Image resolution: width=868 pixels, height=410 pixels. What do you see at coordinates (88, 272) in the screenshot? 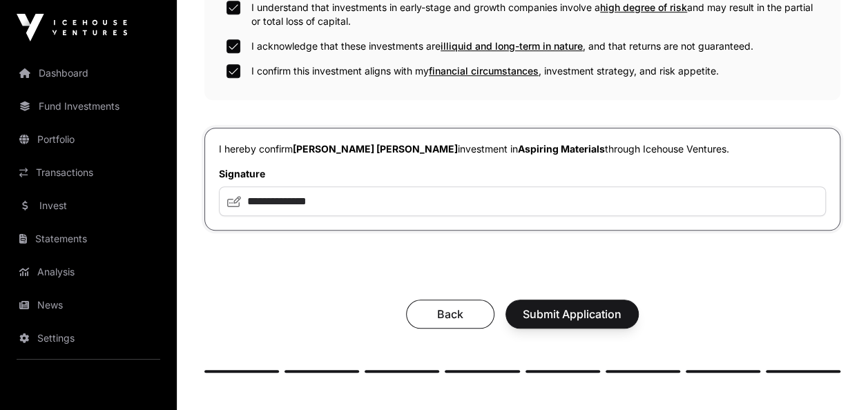
I see `a: Analysis` at bounding box center [88, 272].